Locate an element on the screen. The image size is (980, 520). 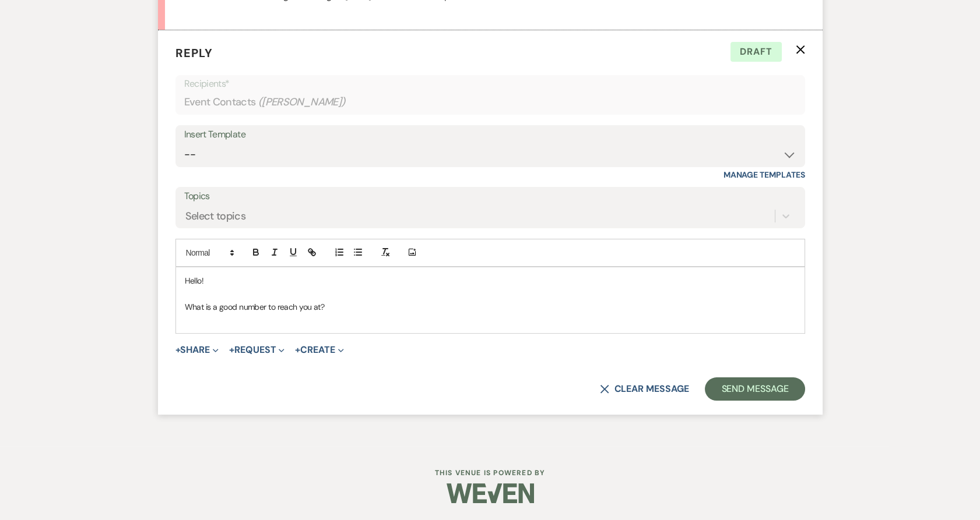
a: Manage Templates is located at coordinates (764, 175).